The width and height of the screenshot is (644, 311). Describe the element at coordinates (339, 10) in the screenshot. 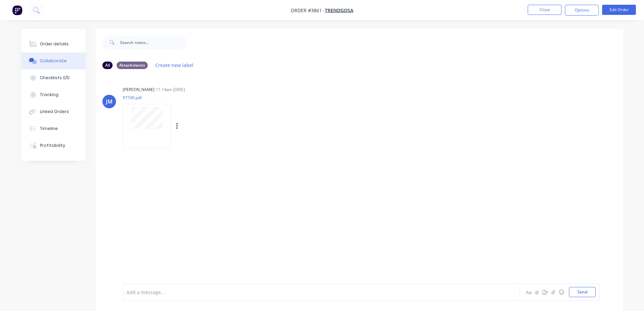

I see `a: Trendgosa` at that location.